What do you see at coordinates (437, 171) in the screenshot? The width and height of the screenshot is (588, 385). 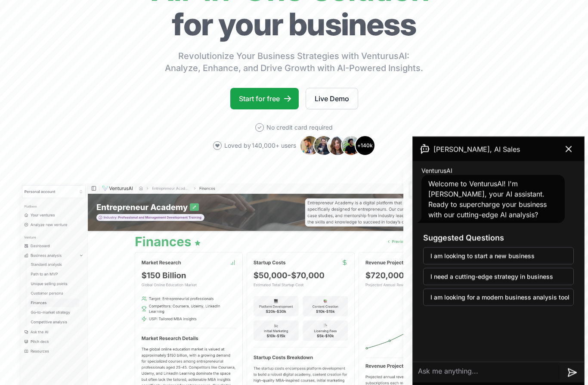 I see `span: VenturusAI` at bounding box center [437, 171].